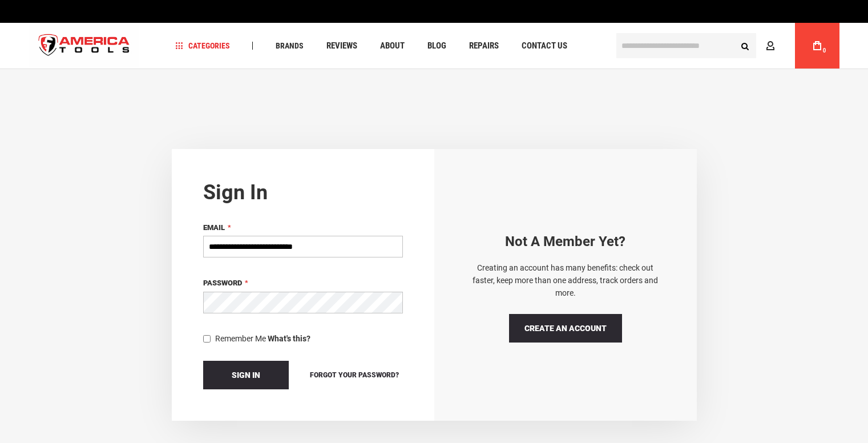  What do you see at coordinates (566, 328) in the screenshot?
I see `span: Create an Account` at bounding box center [566, 328].